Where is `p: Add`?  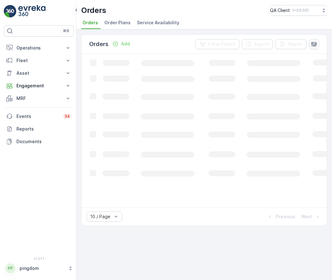 p: Add is located at coordinates (125, 44).